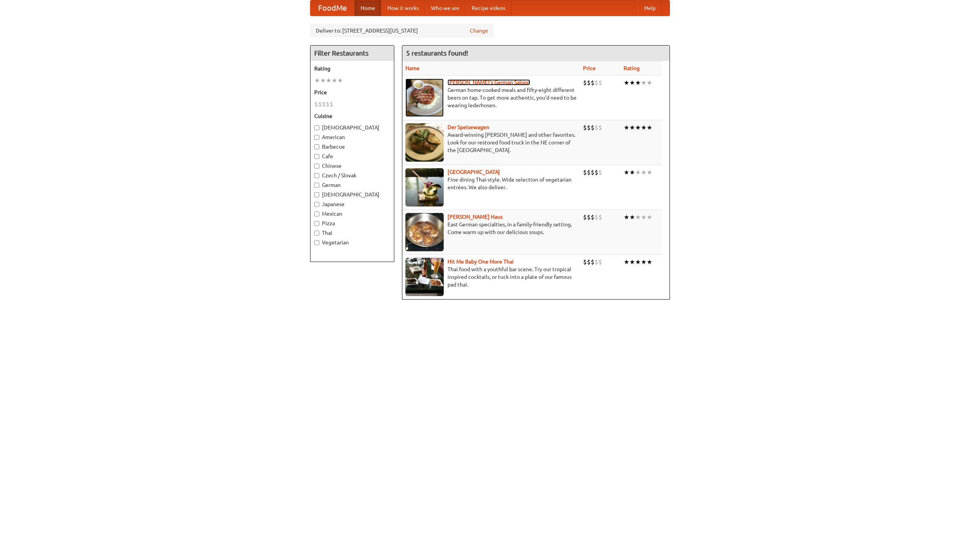 Image resolution: width=980 pixels, height=542 pixels. Describe the element at coordinates (491, 183) in the screenshot. I see `p: Fine dining Thai-style. Wide selection of vegetarian entrées. We also deliver.` at that location.